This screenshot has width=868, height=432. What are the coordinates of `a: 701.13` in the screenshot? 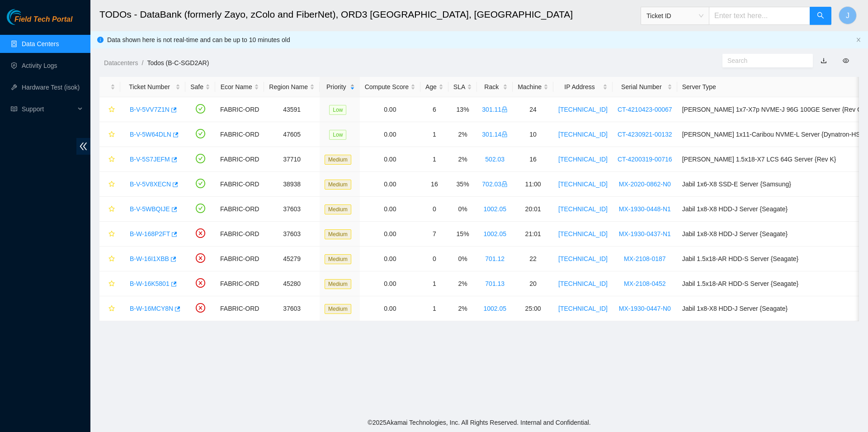 It's located at (495, 284).